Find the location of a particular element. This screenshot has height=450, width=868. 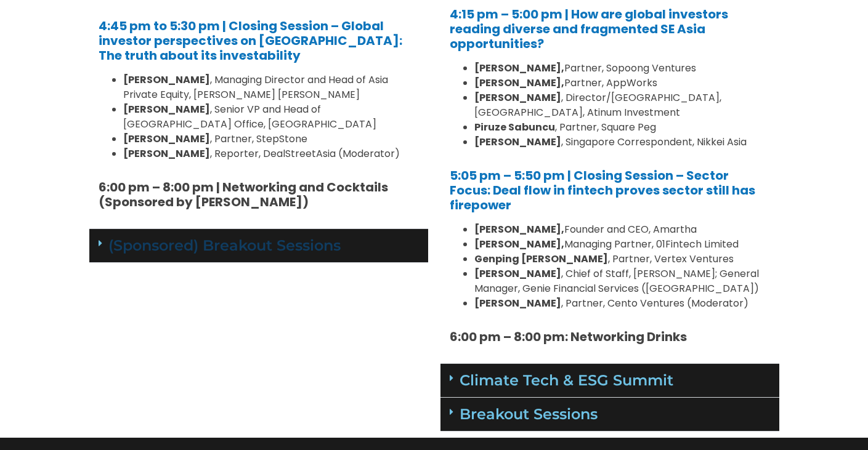

li: Partner, AppWorks is located at coordinates (622, 83).